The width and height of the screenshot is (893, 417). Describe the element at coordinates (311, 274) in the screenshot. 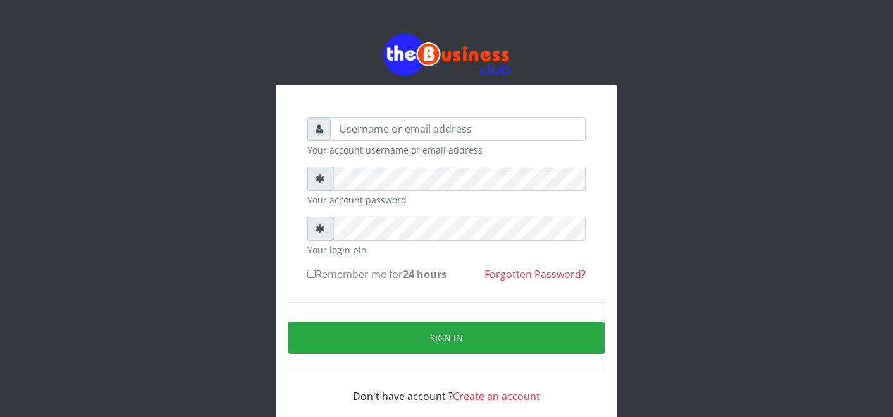

I see `input: Remember me for24 hours` at that location.